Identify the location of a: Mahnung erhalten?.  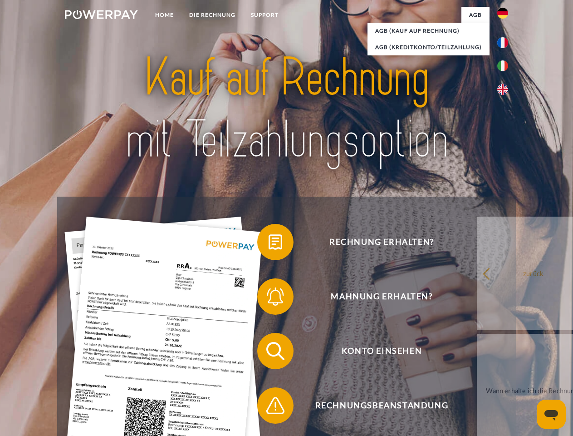
(375, 296).